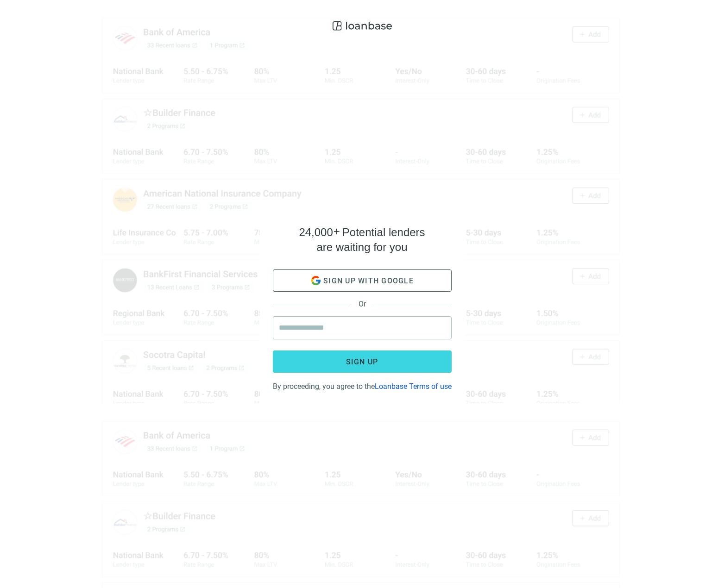  I want to click on span: Sign up, so click(362, 361).